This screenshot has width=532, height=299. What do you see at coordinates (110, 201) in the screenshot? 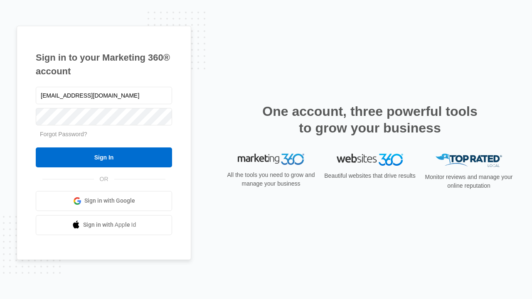
I see `span: Sign in with Google` at bounding box center [110, 201].